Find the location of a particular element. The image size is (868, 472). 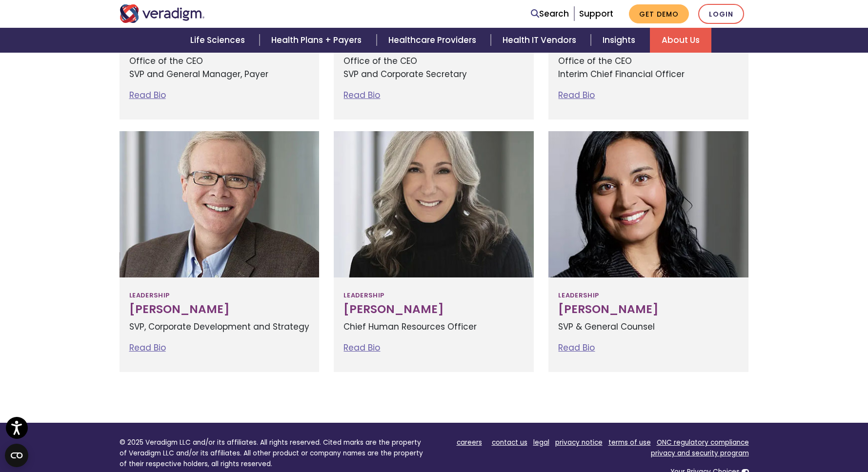

a: careers is located at coordinates (469, 443).